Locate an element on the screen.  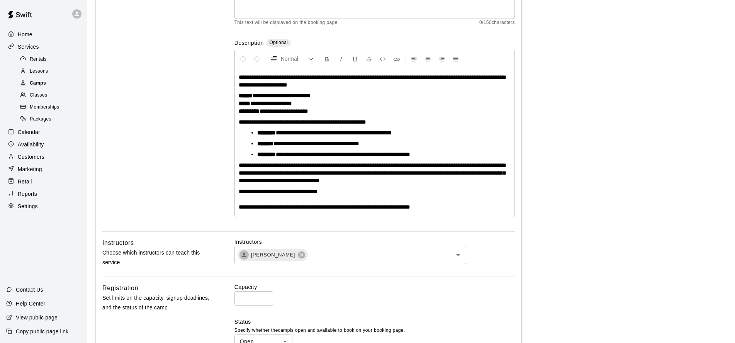
a: Retail is located at coordinates (43, 182).